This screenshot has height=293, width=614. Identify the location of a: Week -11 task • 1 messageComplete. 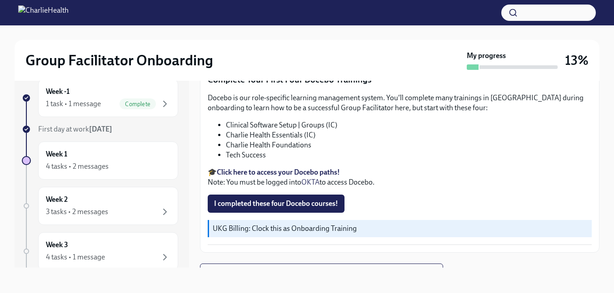
(100, 98).